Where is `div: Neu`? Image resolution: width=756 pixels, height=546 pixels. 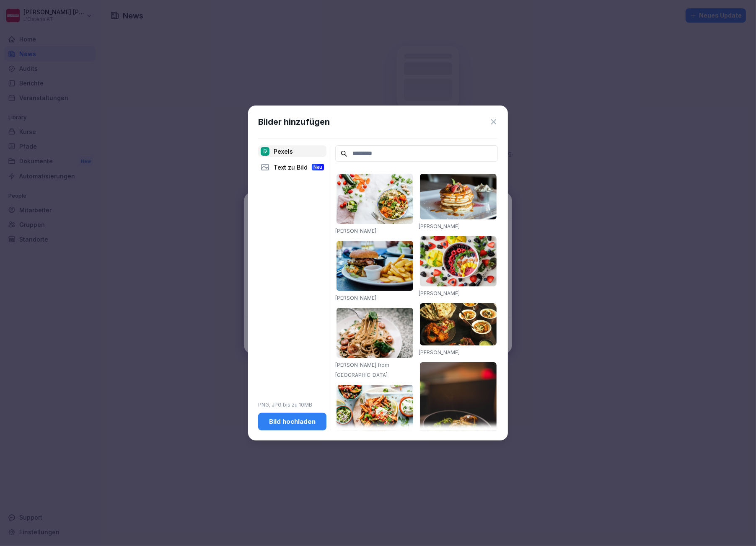
div: Neu is located at coordinates (318, 167).